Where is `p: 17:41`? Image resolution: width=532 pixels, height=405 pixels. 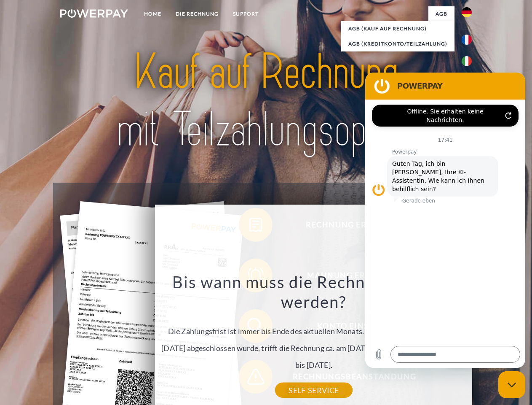 p: 17:41 is located at coordinates (80, 67).